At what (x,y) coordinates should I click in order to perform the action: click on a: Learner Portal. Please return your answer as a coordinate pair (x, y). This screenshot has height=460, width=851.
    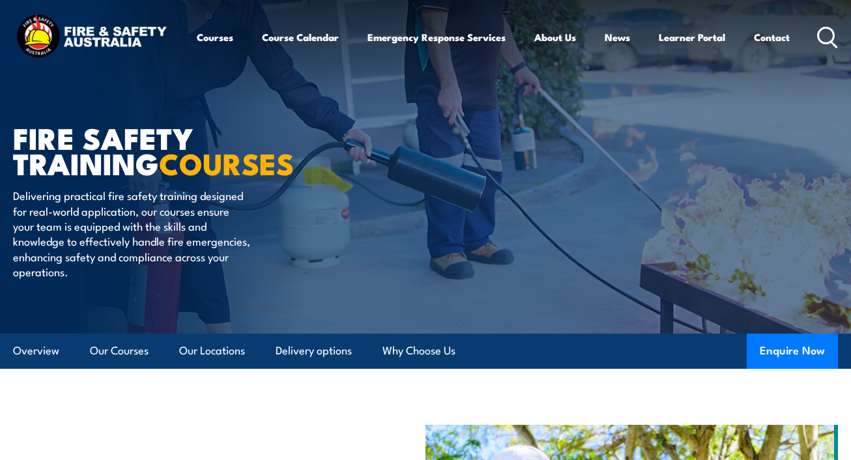
    Looking at the image, I should click on (692, 37).